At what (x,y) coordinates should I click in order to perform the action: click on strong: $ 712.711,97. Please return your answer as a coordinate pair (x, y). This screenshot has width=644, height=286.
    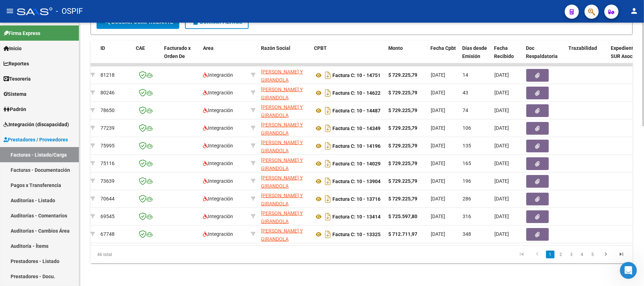
    Looking at the image, I should click on (403, 234).